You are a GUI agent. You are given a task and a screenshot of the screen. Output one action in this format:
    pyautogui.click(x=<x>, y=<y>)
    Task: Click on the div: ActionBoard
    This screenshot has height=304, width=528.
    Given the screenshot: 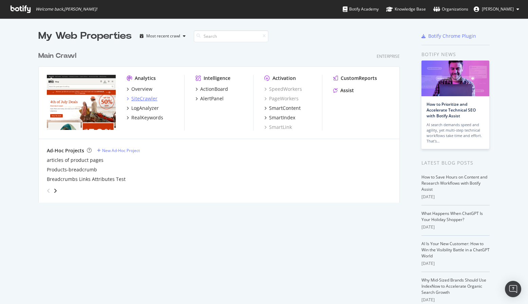 What is the action you would take?
    pyautogui.click(x=214, y=89)
    